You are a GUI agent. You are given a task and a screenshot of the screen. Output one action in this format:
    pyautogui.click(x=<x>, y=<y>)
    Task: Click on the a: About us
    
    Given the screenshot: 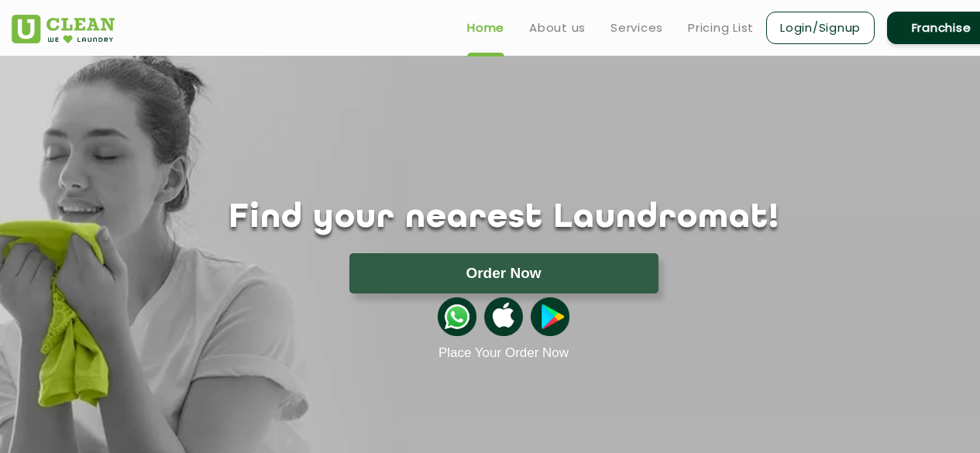 What is the action you would take?
    pyautogui.click(x=557, y=28)
    